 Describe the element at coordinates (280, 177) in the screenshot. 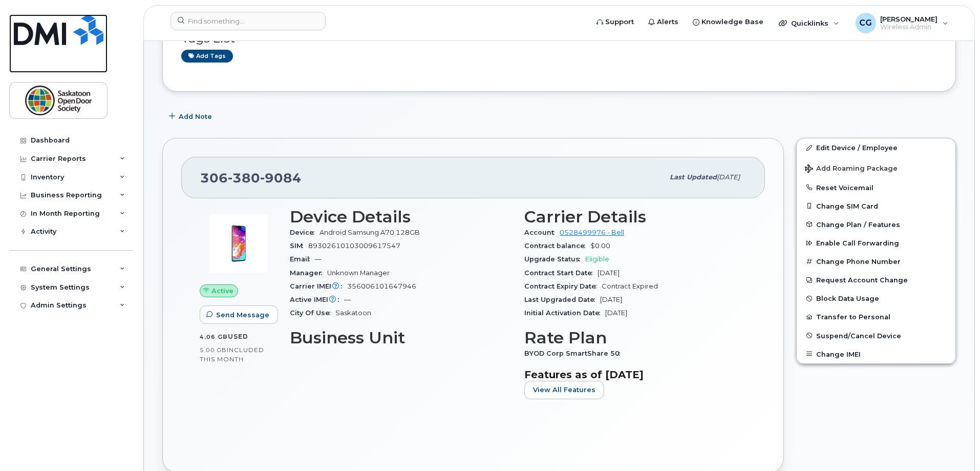

I see `span: 9084` at that location.